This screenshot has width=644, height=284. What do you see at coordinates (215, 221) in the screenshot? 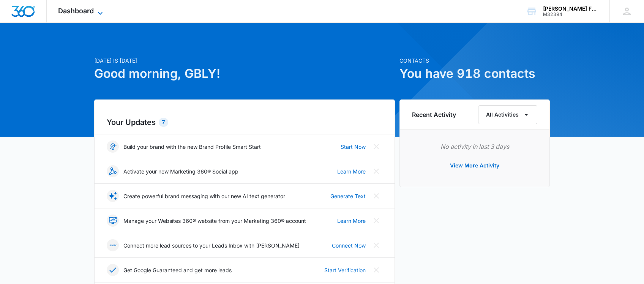
I see `p: Manage your Websites 360® website from your Marketing 360® account` at bounding box center [215, 221].